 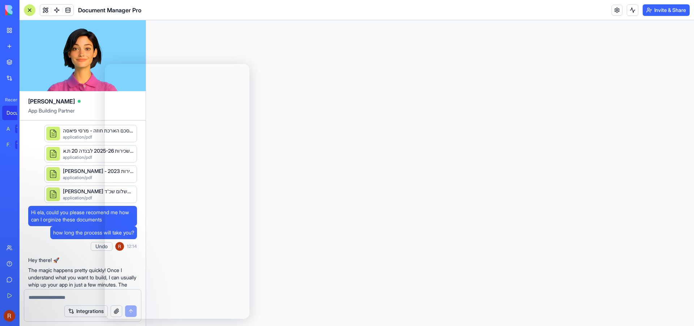 I want to click on span: Recent, so click(x=10, y=100).